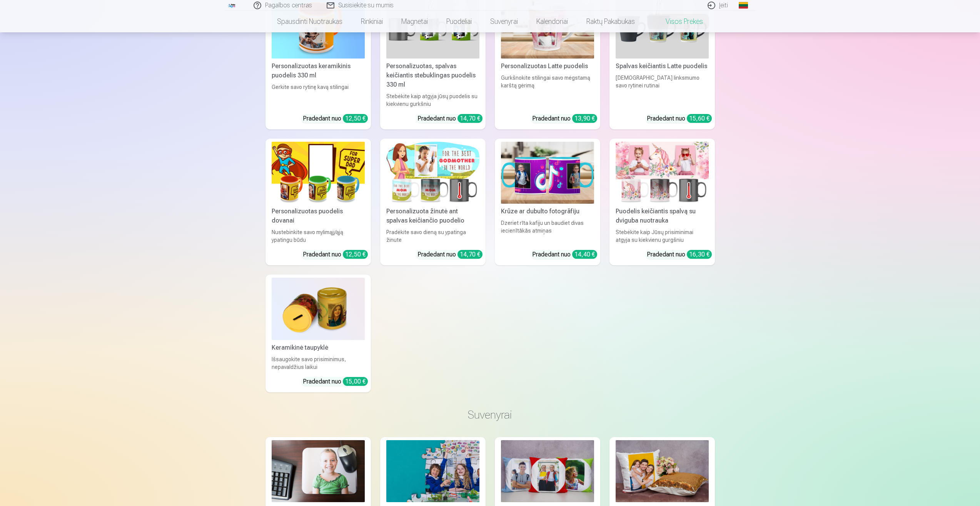  Describe the element at coordinates (318, 333) in the screenshot. I see `a: Keramikinė taupyklėKeramikinė taupyklėIšsaugokite savo prisiminimus, nepavaldžius laikuiPradedant...` at that location.